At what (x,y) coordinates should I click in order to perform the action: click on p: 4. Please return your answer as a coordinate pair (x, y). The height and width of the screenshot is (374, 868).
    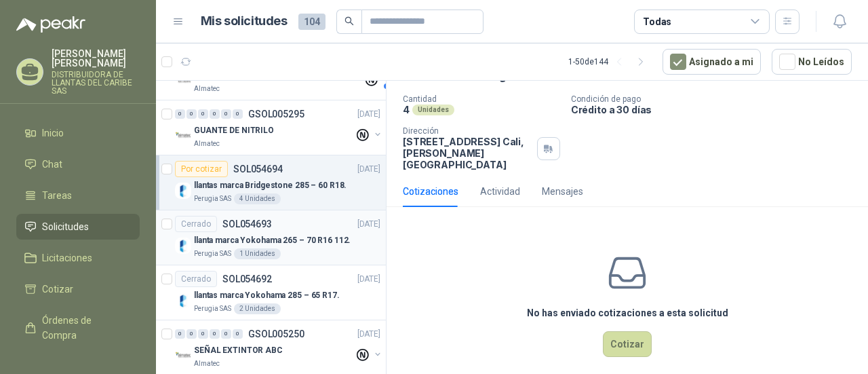
    Looking at the image, I should click on (406, 109).